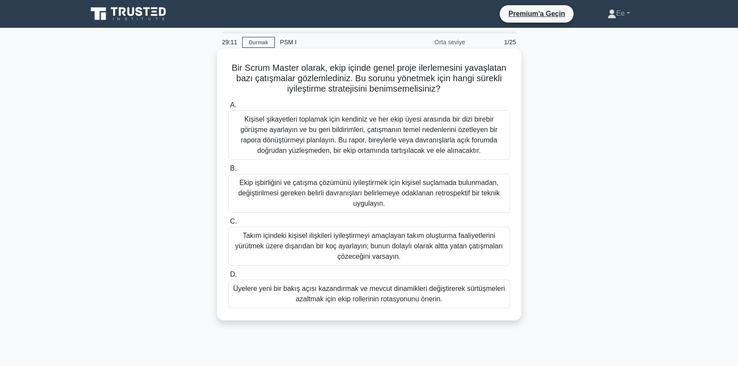 This screenshot has height=366, width=738. I want to click on font: B., so click(233, 168).